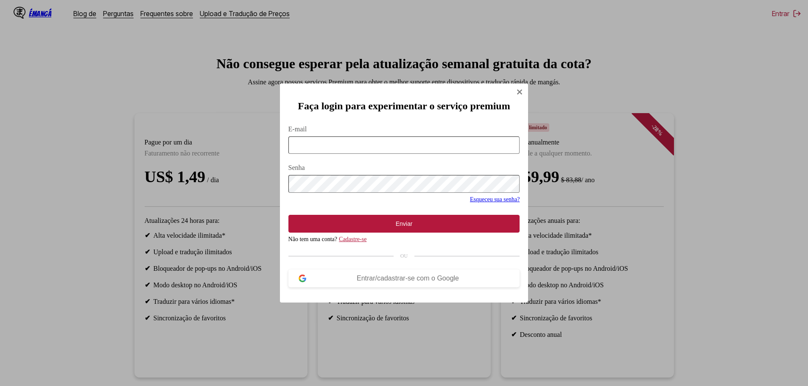  I want to click on div: Entrar Modal, so click(404, 193).